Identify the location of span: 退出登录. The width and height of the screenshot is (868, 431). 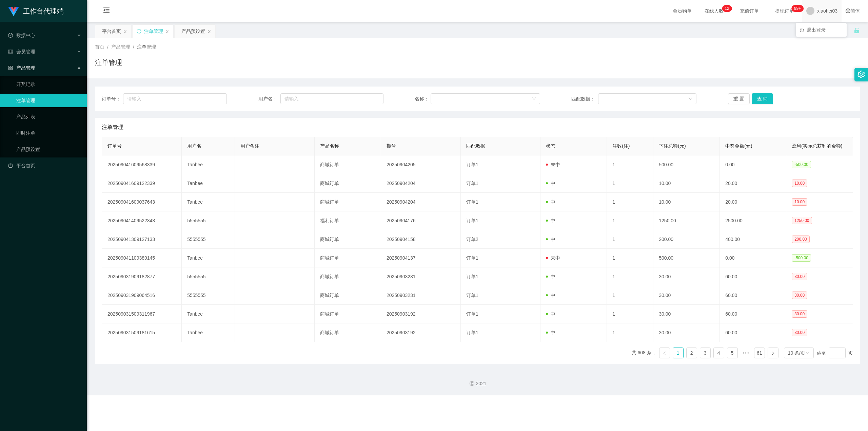
(816, 30).